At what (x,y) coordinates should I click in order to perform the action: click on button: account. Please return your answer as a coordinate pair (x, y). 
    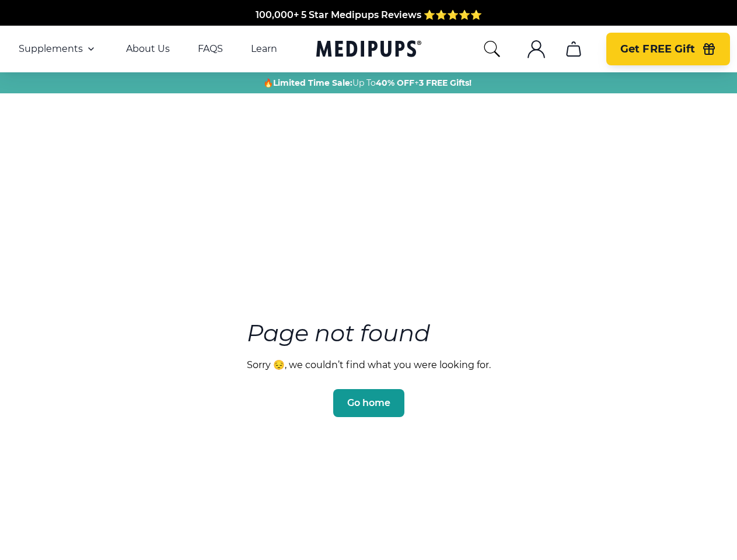
    Looking at the image, I should click on (536, 49).